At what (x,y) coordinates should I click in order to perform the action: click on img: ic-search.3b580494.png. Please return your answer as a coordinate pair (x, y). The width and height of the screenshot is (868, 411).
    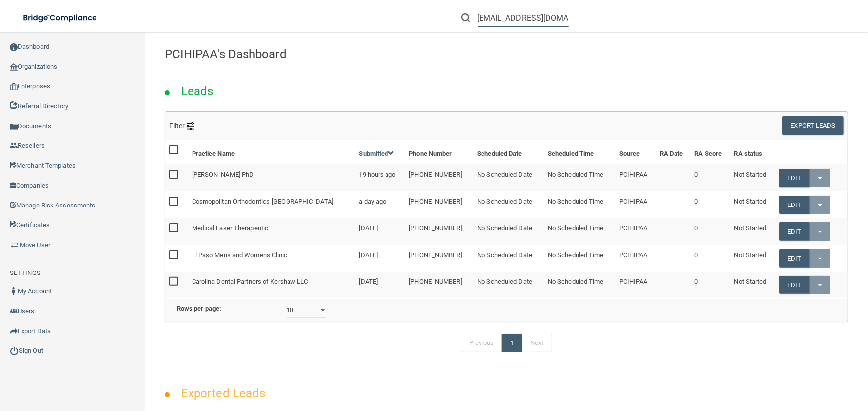
    Looking at the image, I should click on (466, 17).